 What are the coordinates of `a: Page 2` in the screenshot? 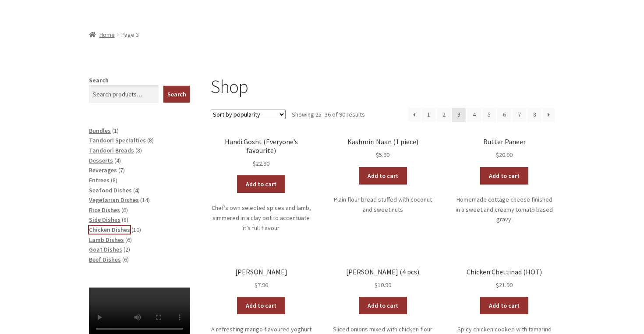 It's located at (444, 115).